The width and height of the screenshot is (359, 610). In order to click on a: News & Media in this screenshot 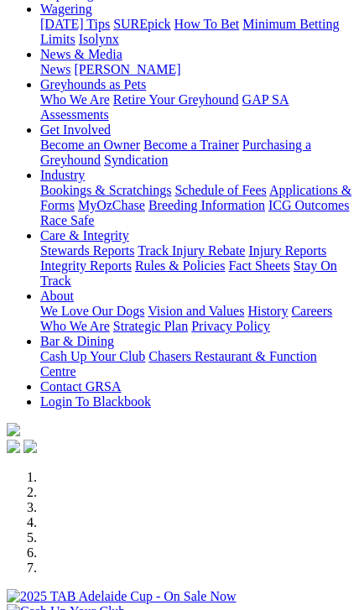, I will do `click(81, 54)`.